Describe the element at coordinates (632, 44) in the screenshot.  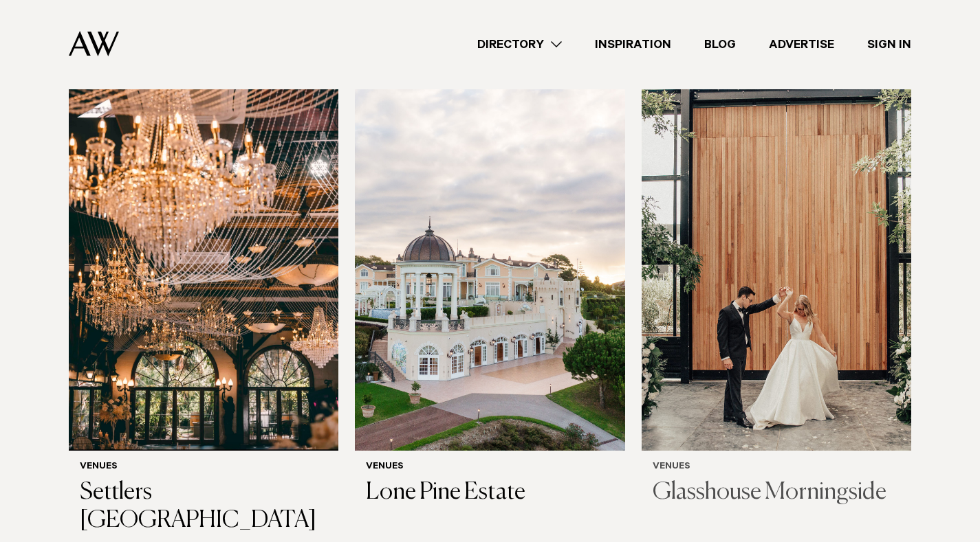
I see `a: Inspiration` at that location.